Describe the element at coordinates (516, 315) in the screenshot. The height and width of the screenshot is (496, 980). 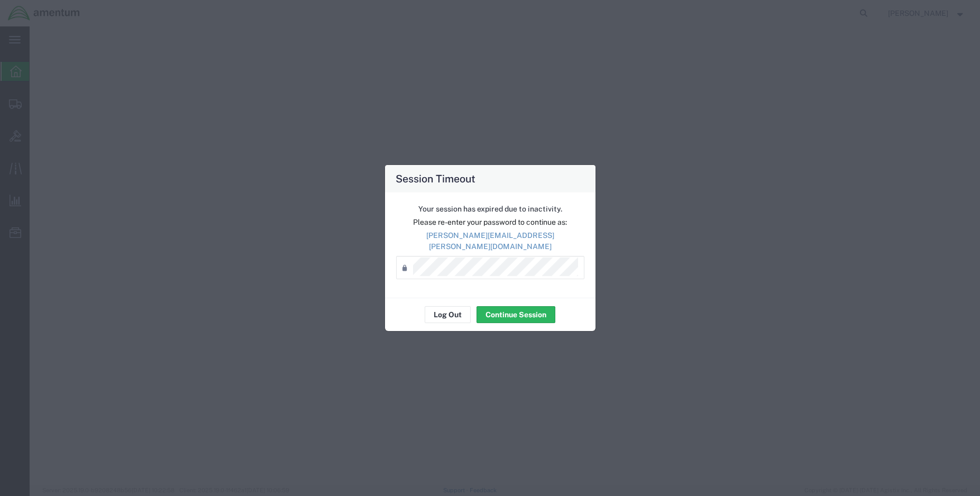
I see `button: Continue Session` at that location.